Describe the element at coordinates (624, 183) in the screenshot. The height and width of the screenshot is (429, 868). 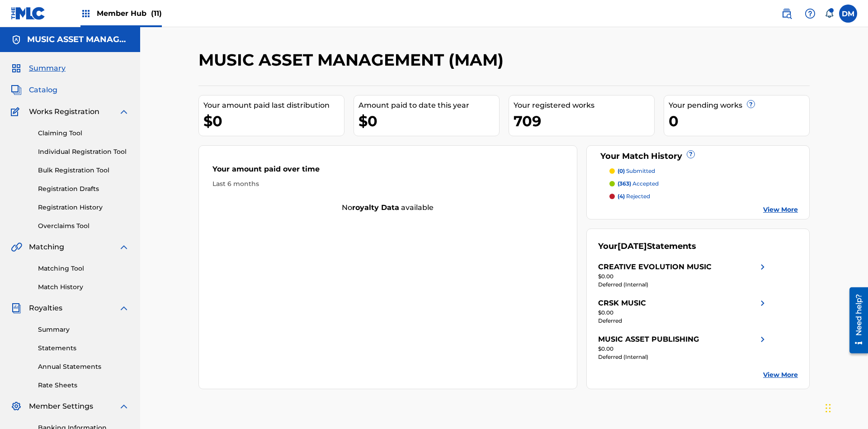
I see `span: (363)` at that location.